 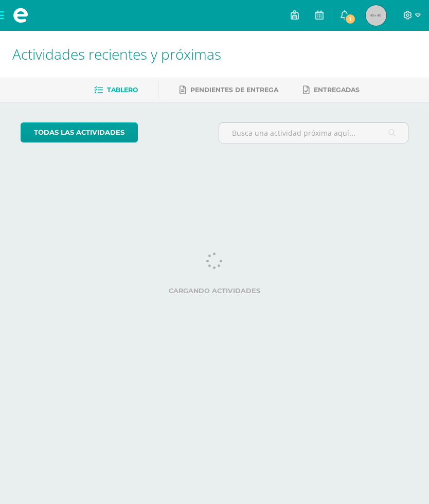 What do you see at coordinates (337, 90) in the screenshot?
I see `span: Entregadas` at bounding box center [337, 90].